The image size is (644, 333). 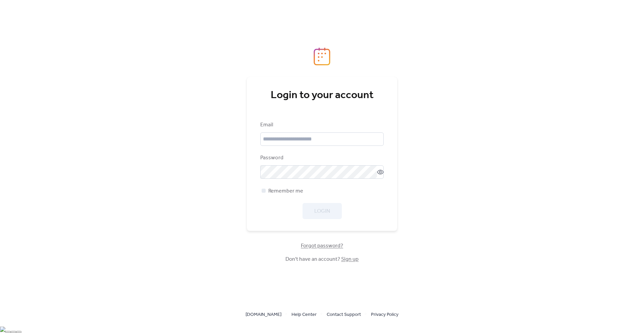 What do you see at coordinates (19, 332) in the screenshot?
I see `button: Toggle panel` at bounding box center [19, 332].